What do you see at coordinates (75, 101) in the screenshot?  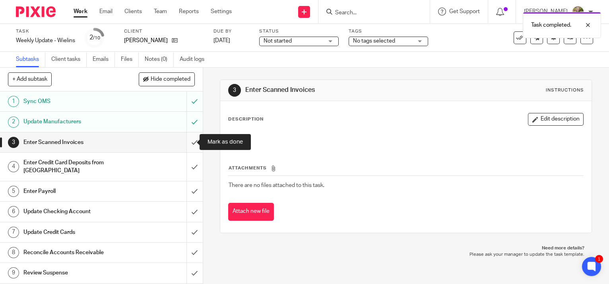 I see `h1: Sync OMS` at bounding box center [75, 101].